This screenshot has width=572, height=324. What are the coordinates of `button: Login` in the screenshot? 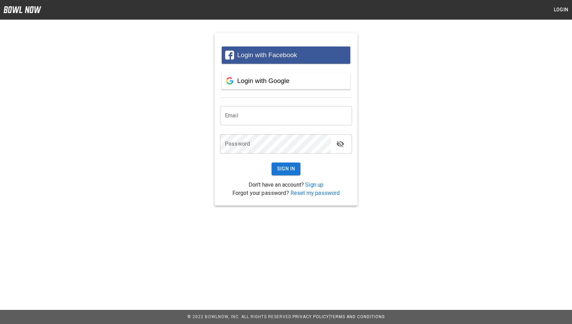 It's located at (561, 10).